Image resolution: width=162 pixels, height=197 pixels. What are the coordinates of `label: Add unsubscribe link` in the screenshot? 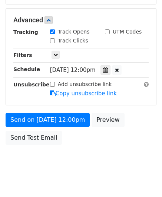 It's located at (85, 84).